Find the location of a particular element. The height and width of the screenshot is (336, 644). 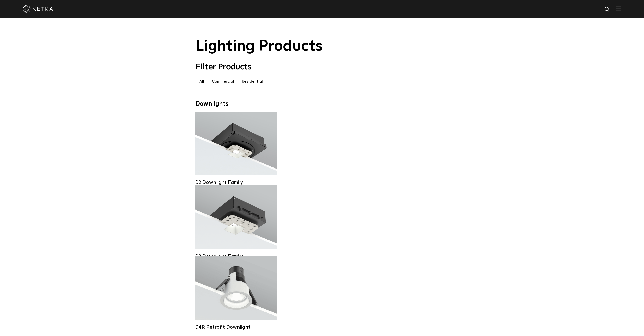

label: All is located at coordinates (201, 81).